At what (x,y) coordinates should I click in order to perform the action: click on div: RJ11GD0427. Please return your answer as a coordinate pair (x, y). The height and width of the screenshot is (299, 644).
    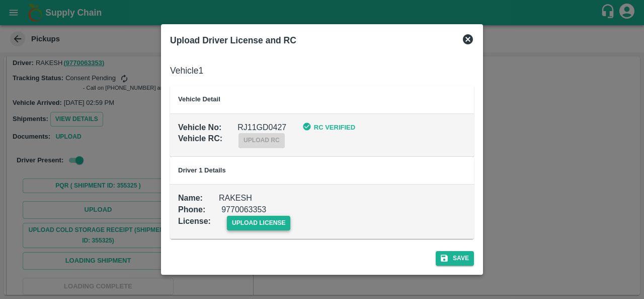
    Looking at the image, I should click on (254, 120).